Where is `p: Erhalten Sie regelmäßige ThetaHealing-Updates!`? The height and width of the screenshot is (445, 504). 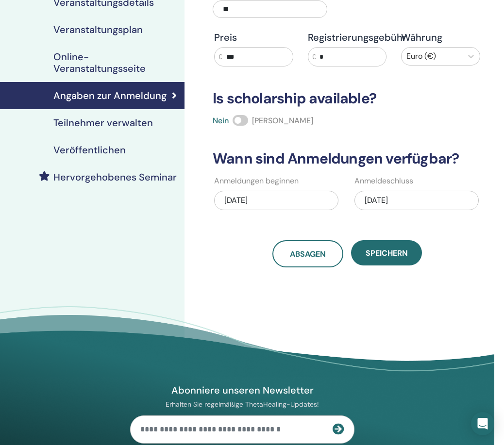 p: Erhalten Sie regelmäßige ThetaHealing-Updates! is located at coordinates (242, 404).